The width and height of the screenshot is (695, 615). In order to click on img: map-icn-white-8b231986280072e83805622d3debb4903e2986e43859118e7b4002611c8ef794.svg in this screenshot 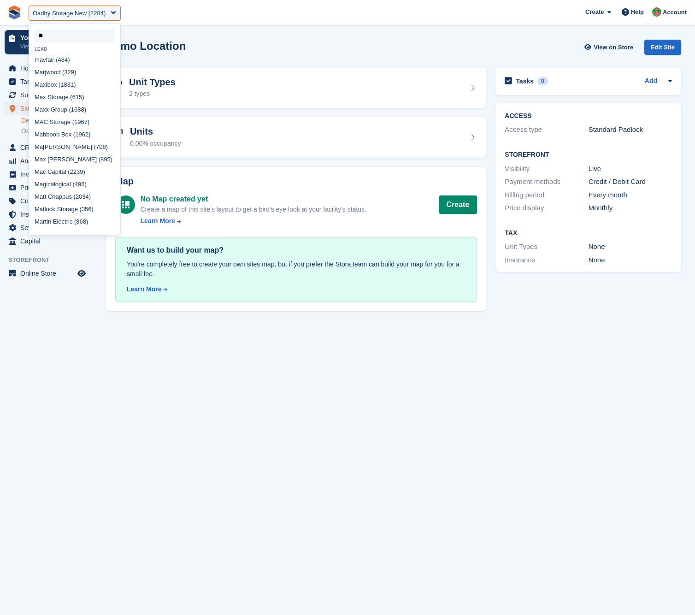, I will do `click(126, 205)`.